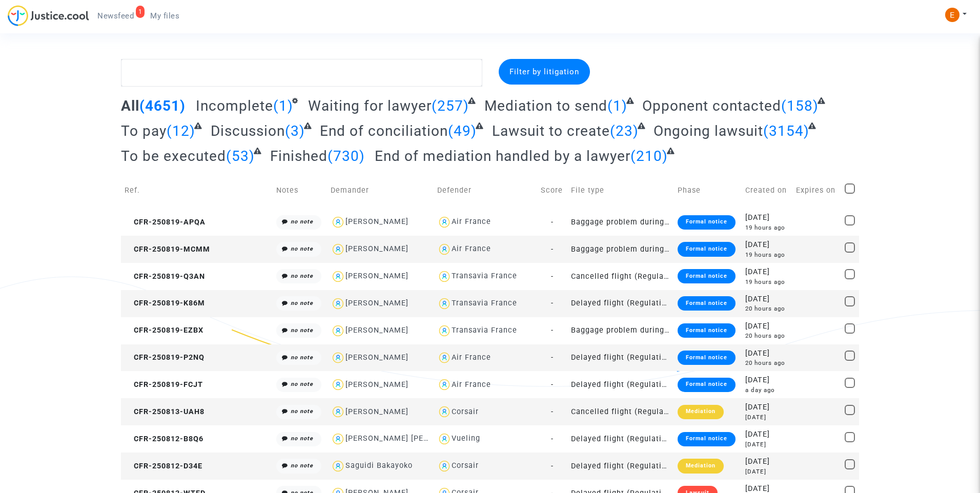 Image resolution: width=980 pixels, height=493 pixels. What do you see at coordinates (173, 156) in the screenshot?
I see `span: To be executed` at bounding box center [173, 156].